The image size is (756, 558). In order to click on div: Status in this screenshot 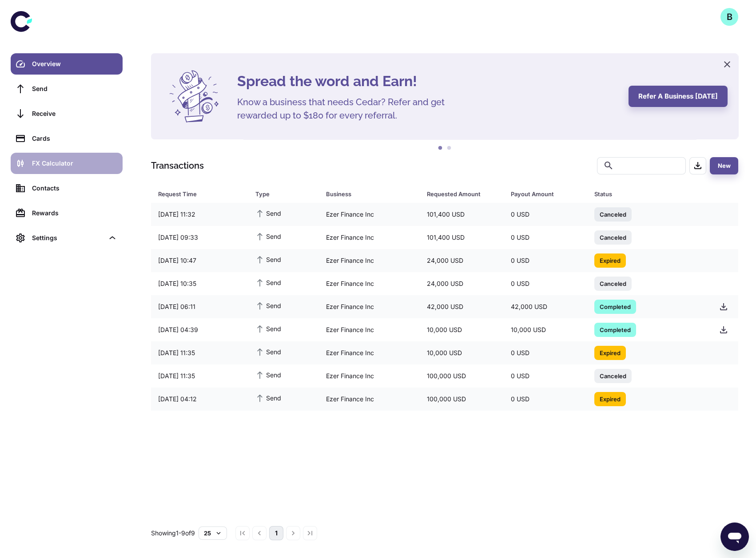, I will do `click(642, 194)`.